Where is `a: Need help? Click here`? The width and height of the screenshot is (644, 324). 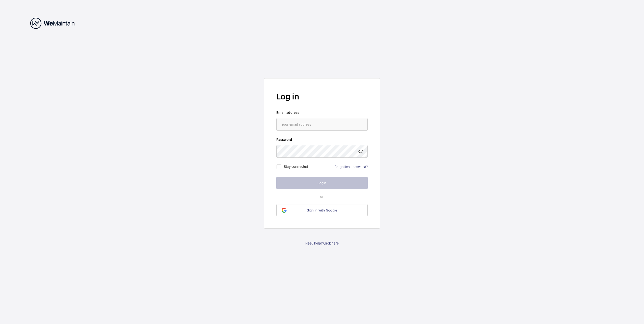
a: Need help? Click here is located at coordinates (322, 244).